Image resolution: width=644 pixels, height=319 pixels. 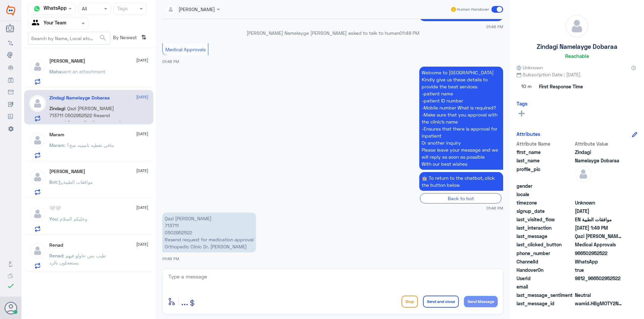 I want to click on img: whatsapp.png, so click(x=37, y=9).